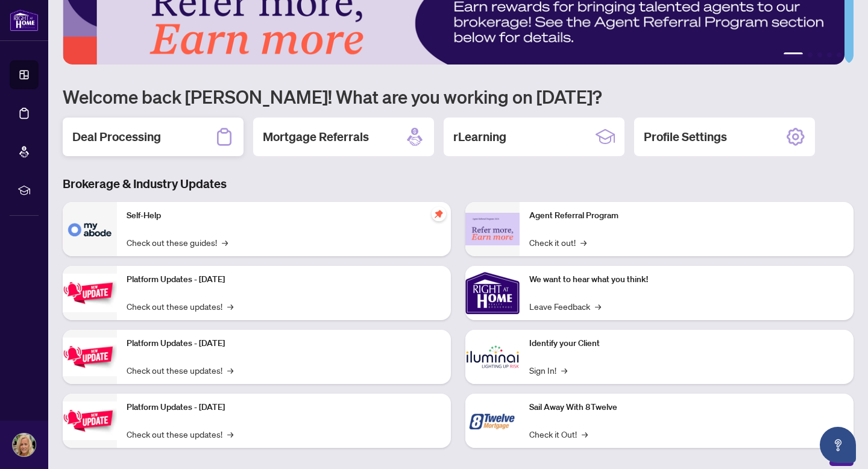  I want to click on p: Agent Referral Program, so click(686, 215).